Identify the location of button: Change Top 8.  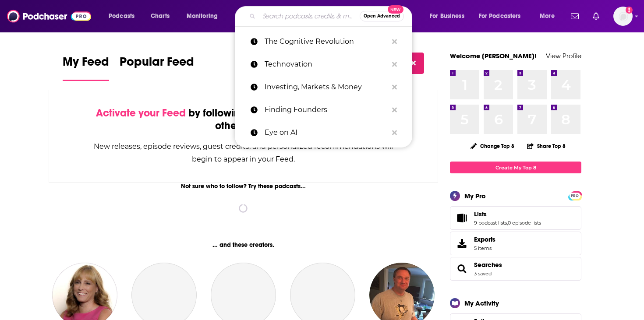
(492, 146).